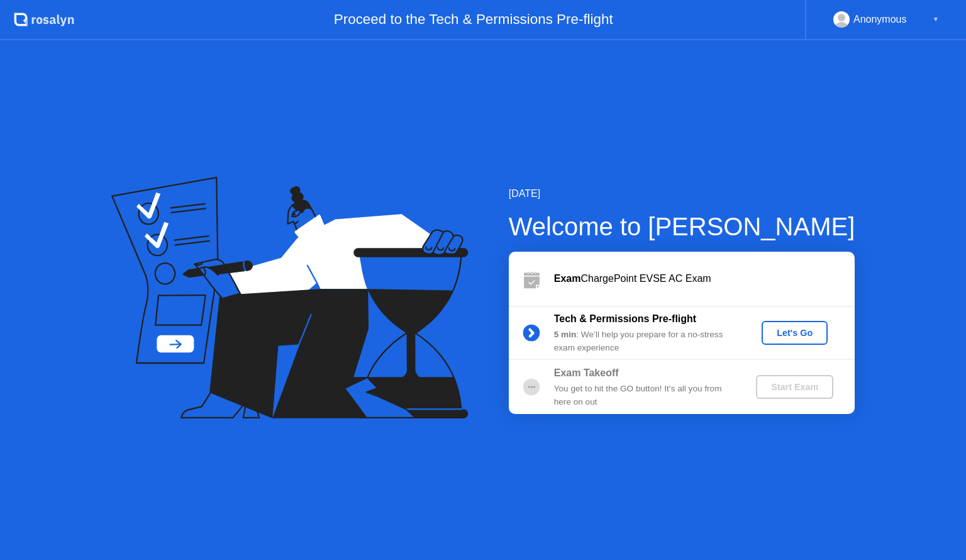 This screenshot has width=966, height=560. What do you see at coordinates (645, 341) in the screenshot?
I see `div: : We’ll help you prepare for a no-stress exam experience` at bounding box center [645, 341].